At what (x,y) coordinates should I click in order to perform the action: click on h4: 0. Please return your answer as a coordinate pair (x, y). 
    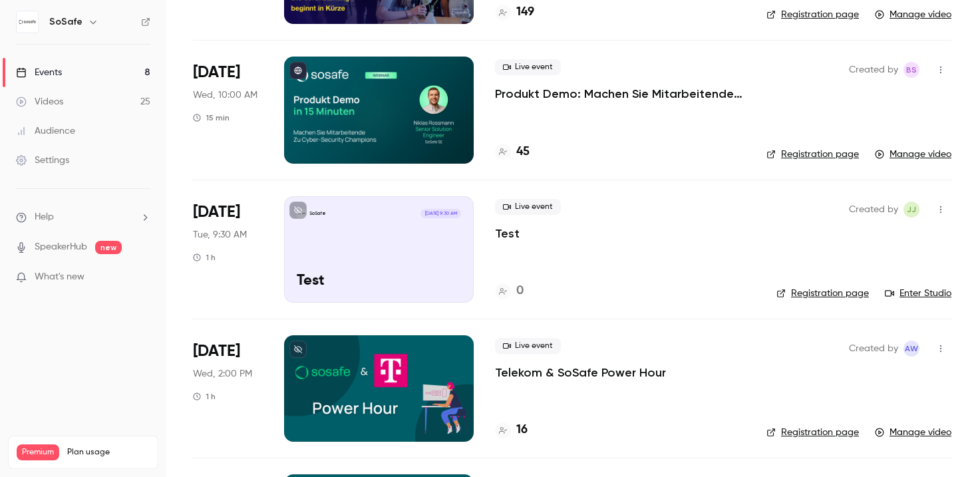
    Looking at the image, I should click on (520, 291).